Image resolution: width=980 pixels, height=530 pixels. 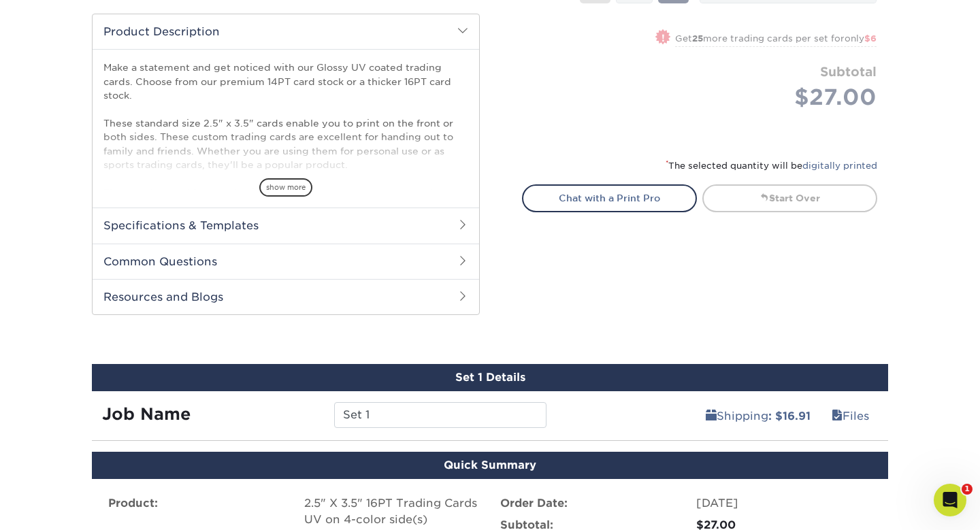 I want to click on input: Enter a job name, so click(x=439, y=415).